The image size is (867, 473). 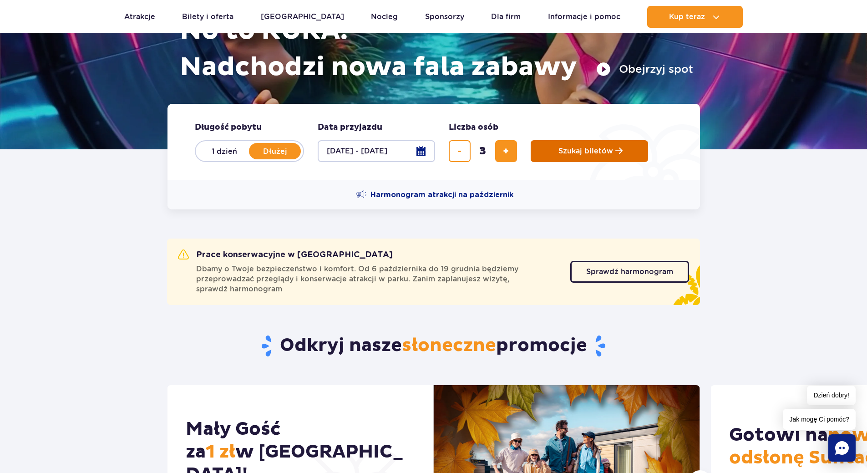 What do you see at coordinates (842, 448) in the screenshot?
I see `div: Chat` at bounding box center [842, 448].